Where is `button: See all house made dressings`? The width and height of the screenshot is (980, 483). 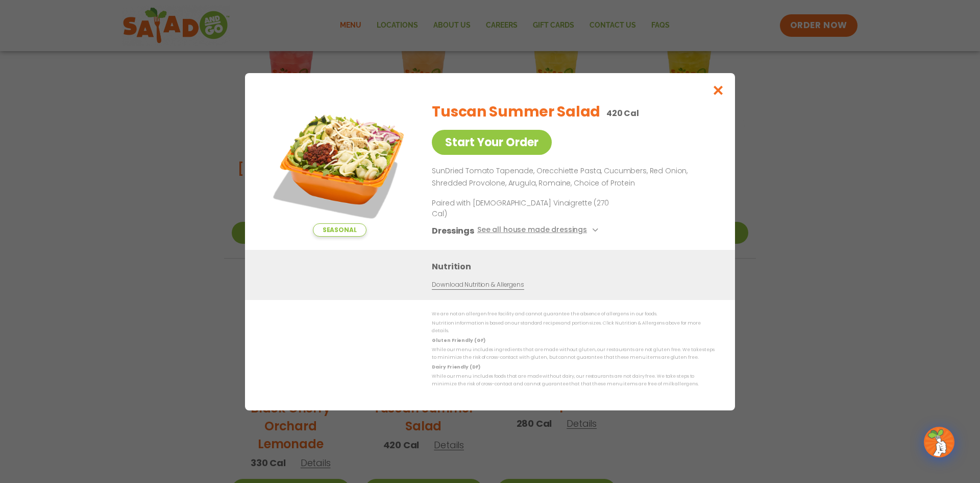
button: See all house made dressings is located at coordinates (539, 230).